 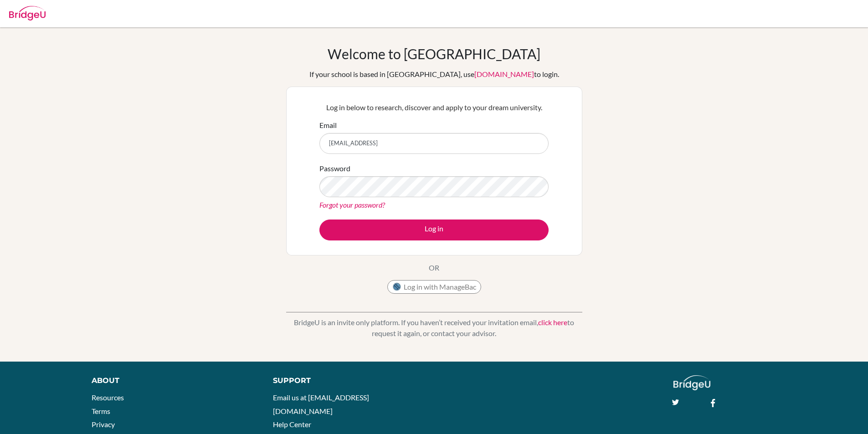 What do you see at coordinates (434, 287) in the screenshot?
I see `button: Log in with ManageBac` at bounding box center [434, 287].